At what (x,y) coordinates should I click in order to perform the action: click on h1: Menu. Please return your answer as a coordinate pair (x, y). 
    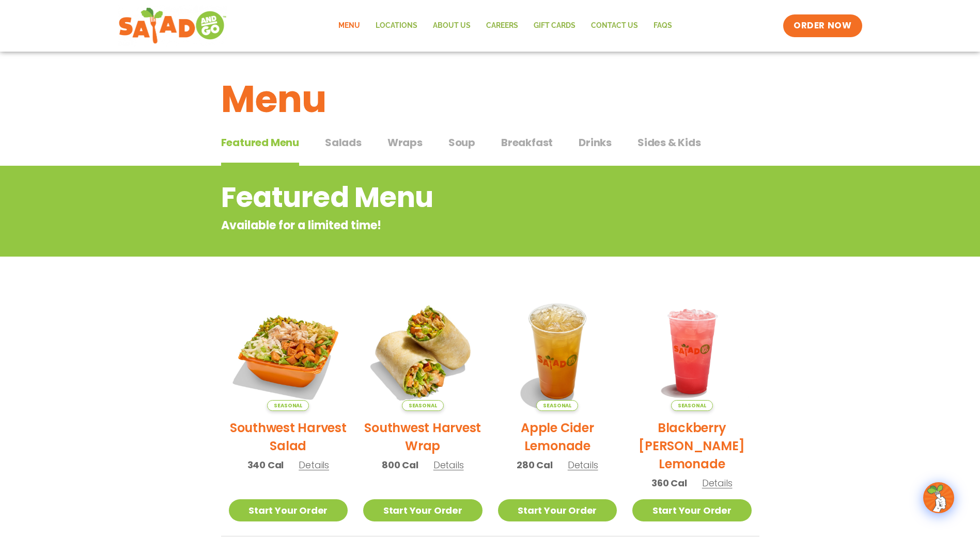
    Looking at the image, I should click on (490, 99).